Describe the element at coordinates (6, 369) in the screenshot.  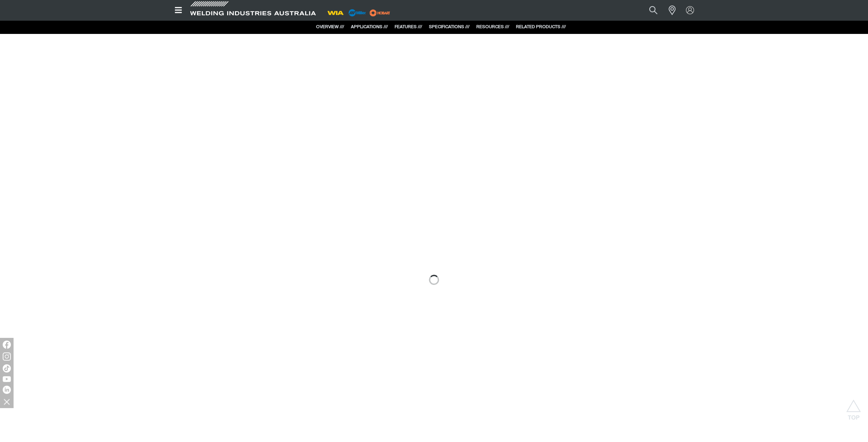
I see `img: TikTok` at that location.